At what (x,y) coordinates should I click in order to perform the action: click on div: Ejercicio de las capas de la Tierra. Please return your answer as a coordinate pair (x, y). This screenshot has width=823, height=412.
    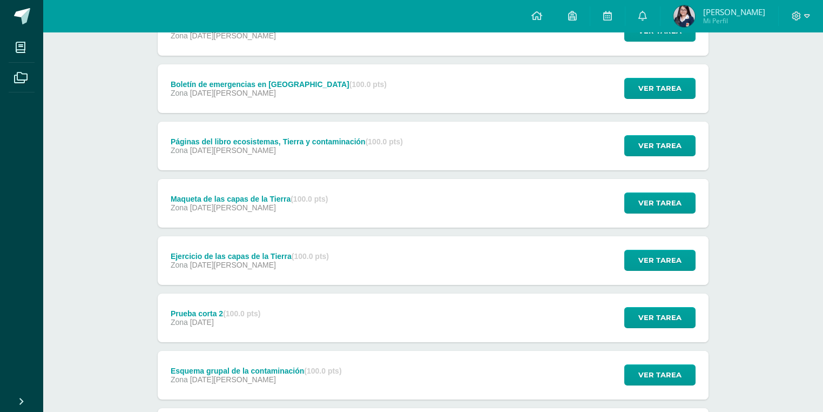
    Looking at the image, I should click on (250, 256).